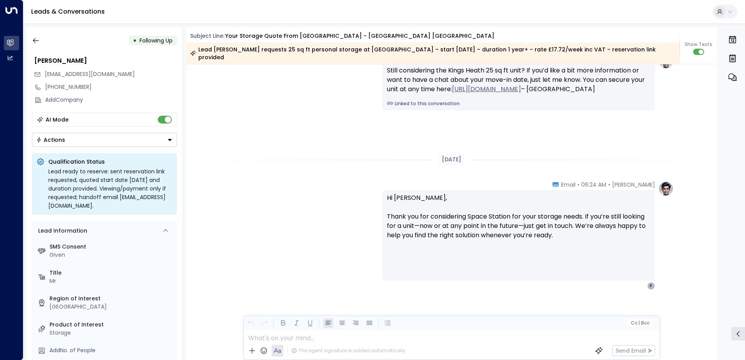  What do you see at coordinates (110, 162) in the screenshot?
I see `p: Qualification Status` at bounding box center [110, 162].